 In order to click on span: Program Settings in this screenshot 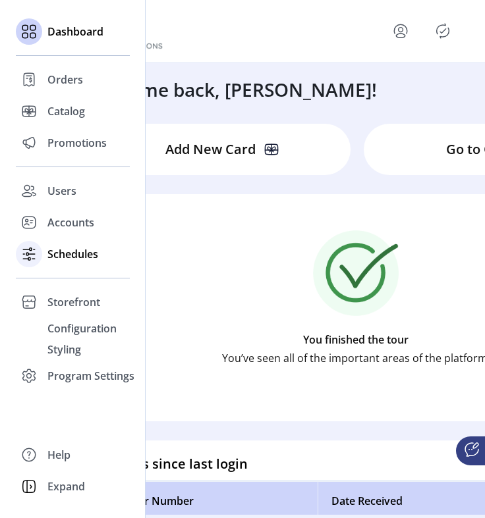, I will do `click(91, 376)`.